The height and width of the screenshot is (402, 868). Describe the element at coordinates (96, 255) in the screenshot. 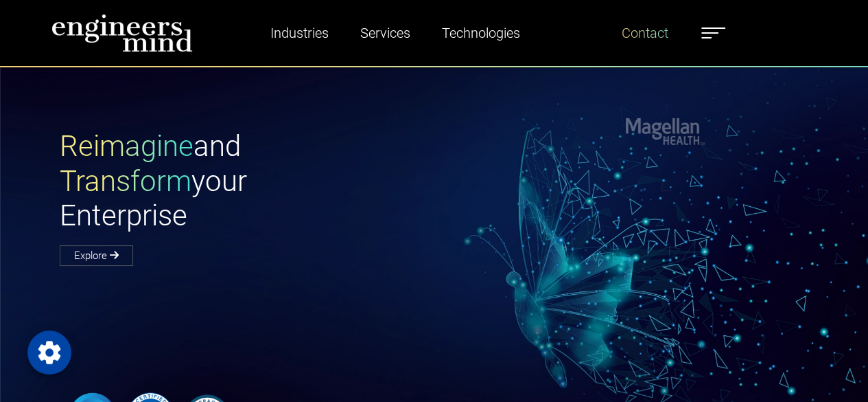

I see `a: Explore` at that location.